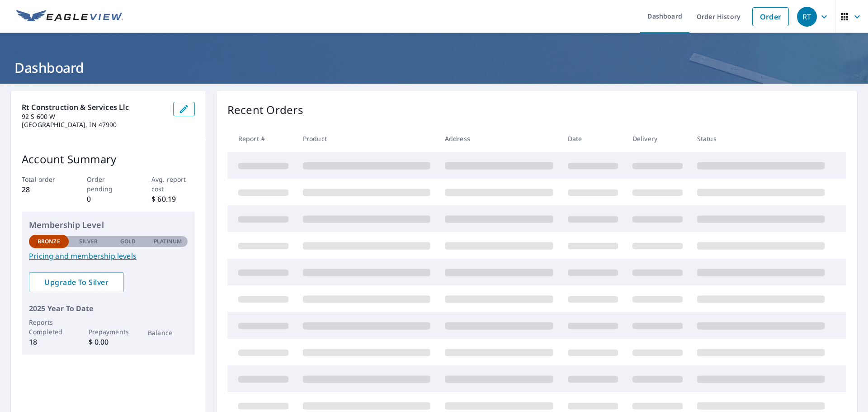 The height and width of the screenshot is (412, 868). Describe the element at coordinates (49, 241) in the screenshot. I see `p: Bronze` at that location.